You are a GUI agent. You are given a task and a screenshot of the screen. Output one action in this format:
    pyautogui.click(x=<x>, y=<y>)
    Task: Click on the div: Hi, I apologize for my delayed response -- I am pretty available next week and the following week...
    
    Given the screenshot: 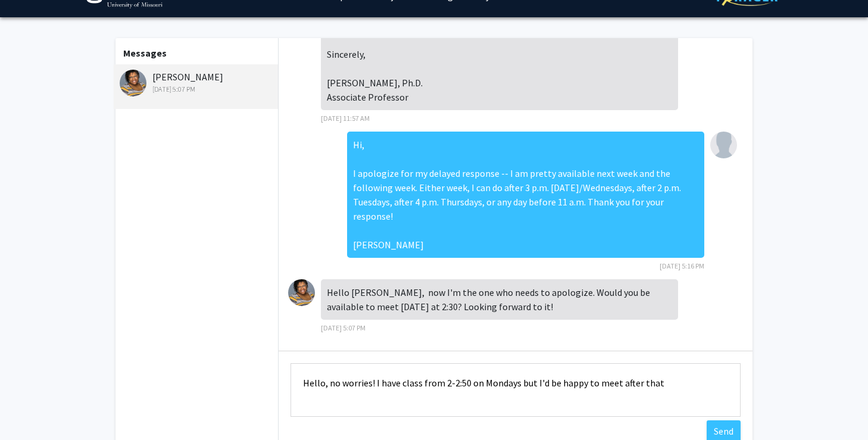 What is the action you would take?
    pyautogui.click(x=526, y=195)
    